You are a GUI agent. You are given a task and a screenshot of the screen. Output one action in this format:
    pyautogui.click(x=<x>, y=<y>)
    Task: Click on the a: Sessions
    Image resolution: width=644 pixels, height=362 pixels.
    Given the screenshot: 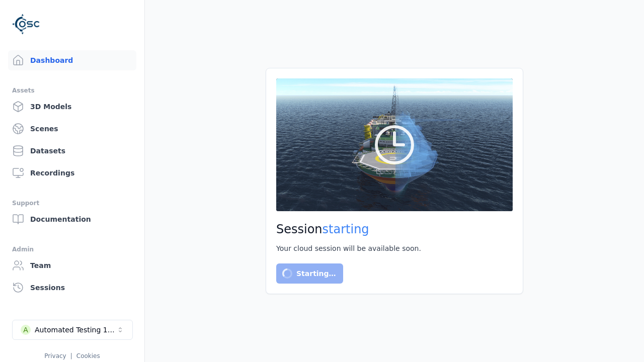 What is the action you would take?
    pyautogui.click(x=72, y=288)
    